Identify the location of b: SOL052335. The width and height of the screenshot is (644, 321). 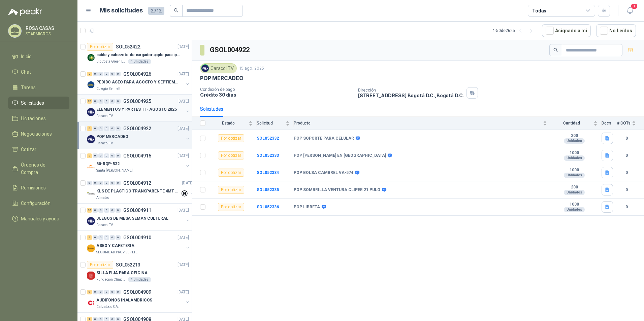
(268, 190).